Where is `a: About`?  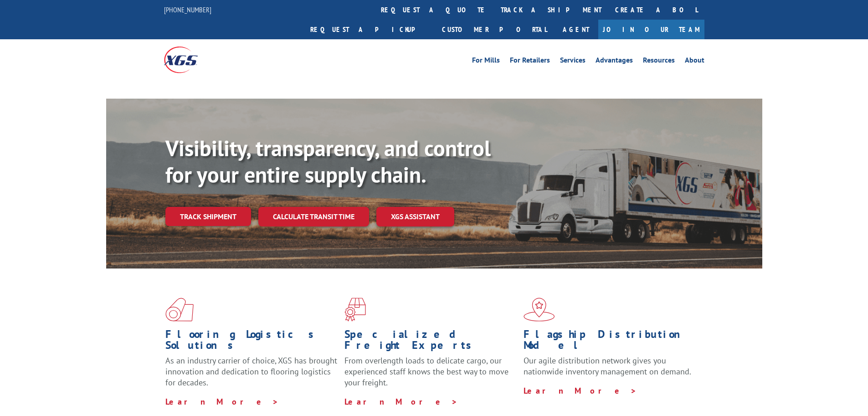
a: About is located at coordinates (694, 62).